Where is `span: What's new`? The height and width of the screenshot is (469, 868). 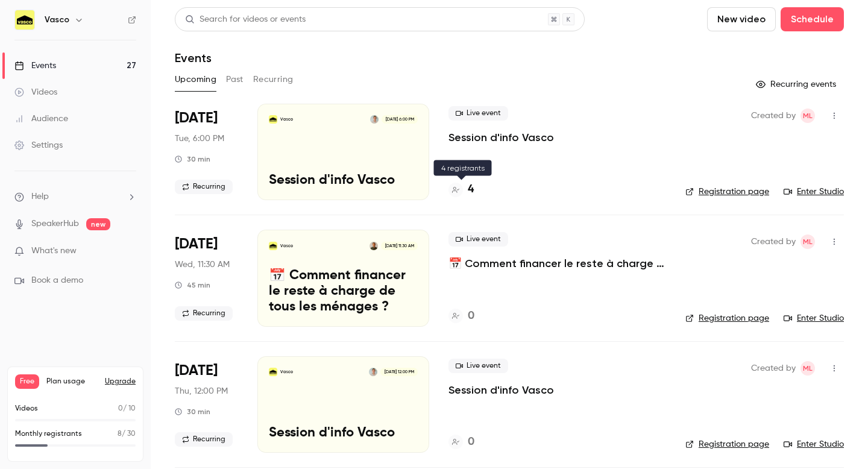
span: What's new is located at coordinates (54, 251).